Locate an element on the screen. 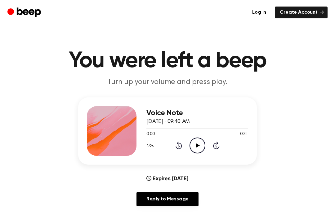  a: Reply to Message is located at coordinates (168, 199).